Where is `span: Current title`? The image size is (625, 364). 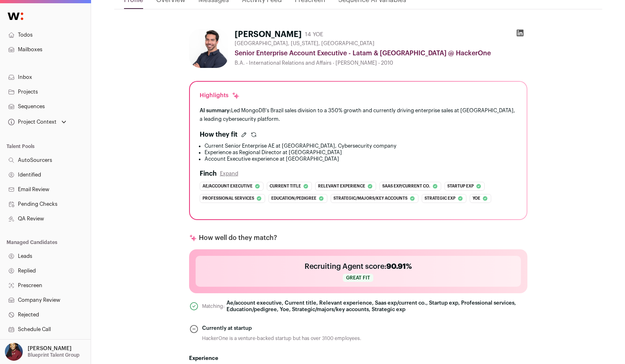 span: Current title is located at coordinates (285, 186).